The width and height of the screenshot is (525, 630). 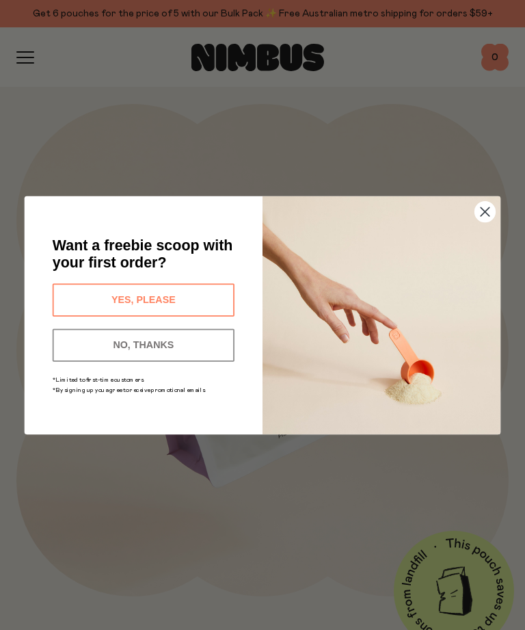 What do you see at coordinates (143, 253) in the screenshot?
I see `span: Want a freebie scoop with your first order?` at bounding box center [143, 253].